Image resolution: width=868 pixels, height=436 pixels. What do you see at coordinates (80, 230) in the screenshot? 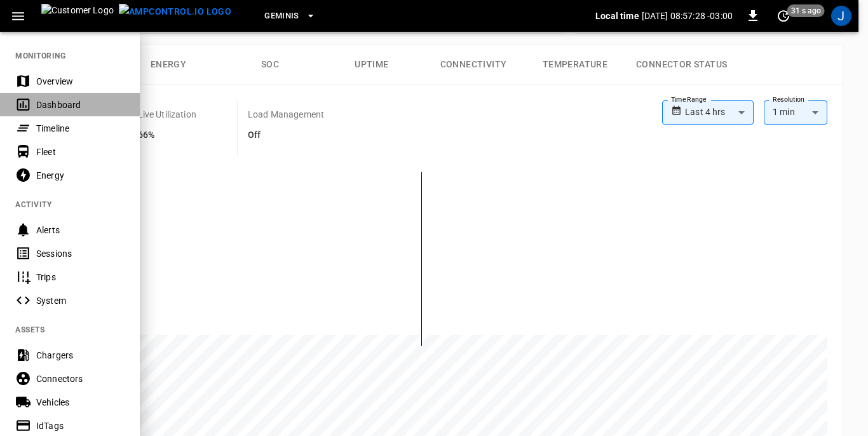
I see `div: Alerts` at bounding box center [80, 230].